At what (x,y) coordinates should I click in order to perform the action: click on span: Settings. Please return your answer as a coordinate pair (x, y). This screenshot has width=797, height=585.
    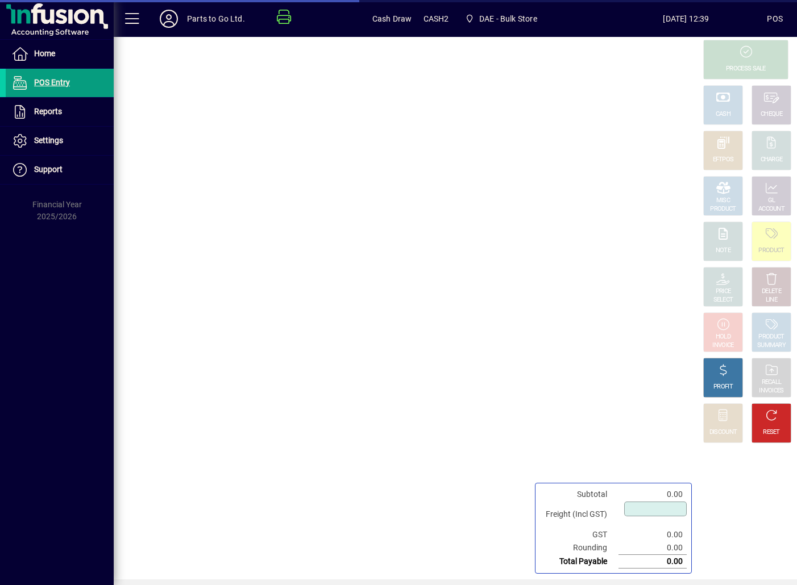
    Looking at the image, I should click on (48, 140).